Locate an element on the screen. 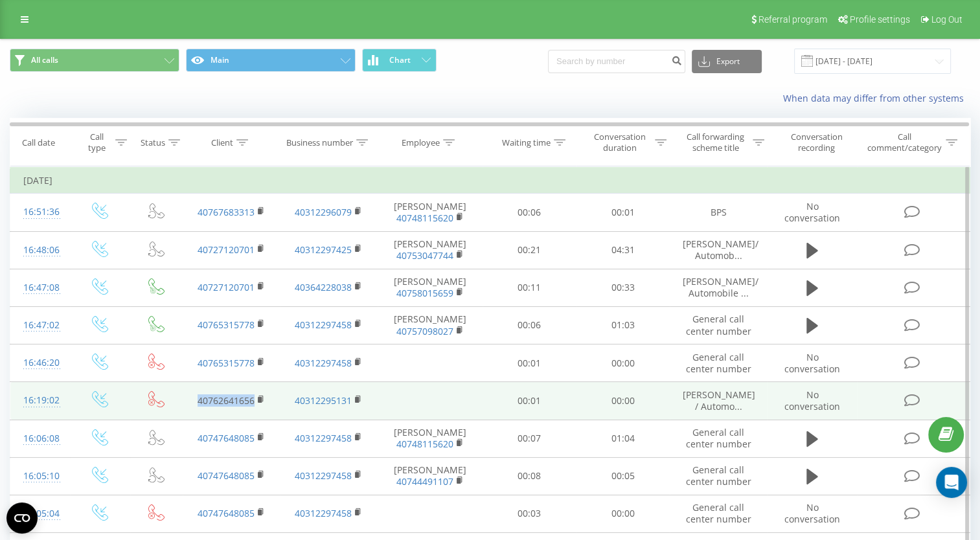 The height and width of the screenshot is (540, 980). div: Waiting time is located at coordinates (526, 143).